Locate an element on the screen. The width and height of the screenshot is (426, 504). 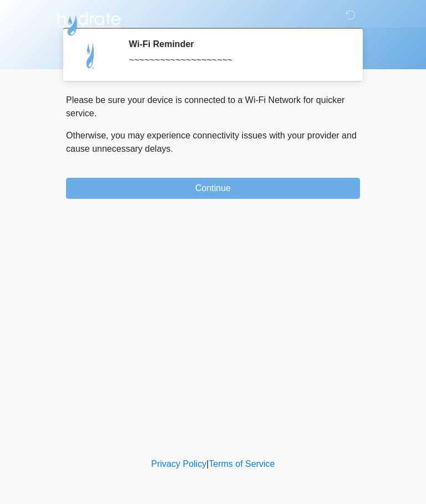
img: Agent Avatar is located at coordinates (91, 55).